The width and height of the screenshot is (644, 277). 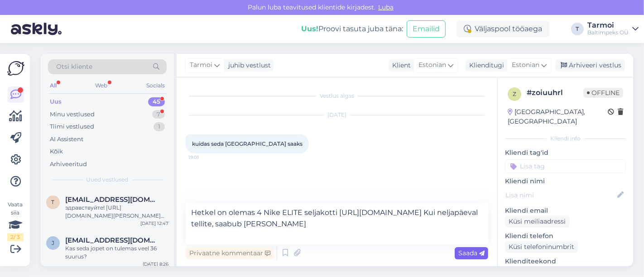 What do you see at coordinates (72, 115) in the screenshot?
I see `div: Minu vestlused` at bounding box center [72, 115].